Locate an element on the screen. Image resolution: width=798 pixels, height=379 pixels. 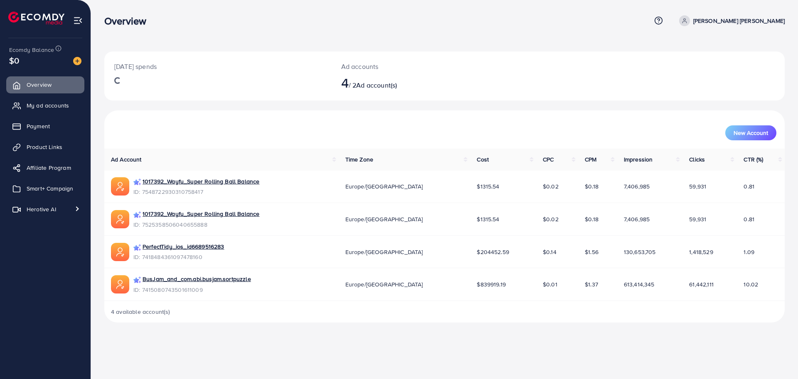
span: 4 available account(s) is located at coordinates (140, 312).